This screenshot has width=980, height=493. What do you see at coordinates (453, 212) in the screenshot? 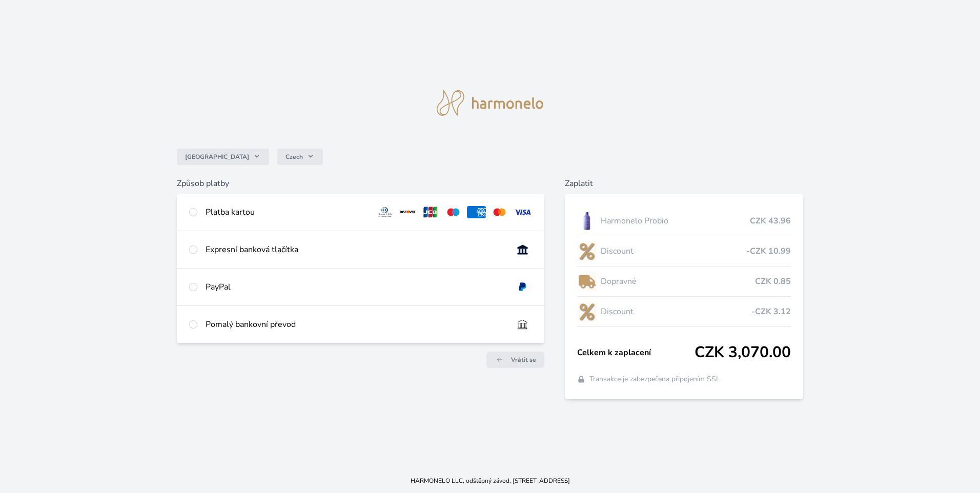
I see `img: maestro.svg` at bounding box center [453, 212].